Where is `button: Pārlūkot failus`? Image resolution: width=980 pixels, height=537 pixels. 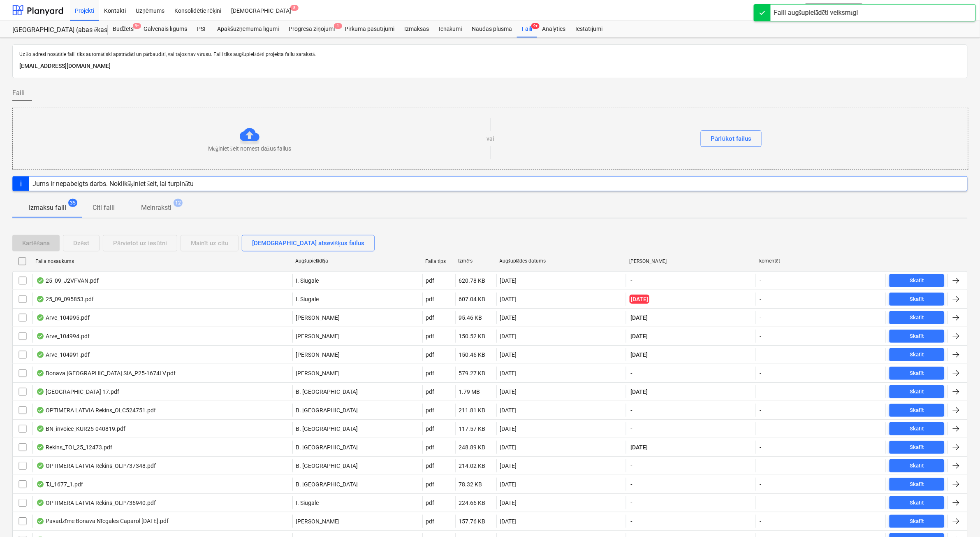
button: Pārlūkot failus is located at coordinates (730, 138).